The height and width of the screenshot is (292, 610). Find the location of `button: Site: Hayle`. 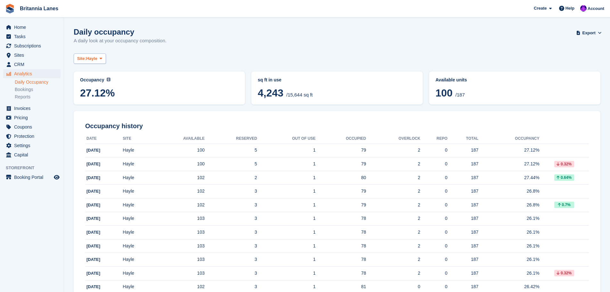

button: Site: Hayle is located at coordinates (90, 59).